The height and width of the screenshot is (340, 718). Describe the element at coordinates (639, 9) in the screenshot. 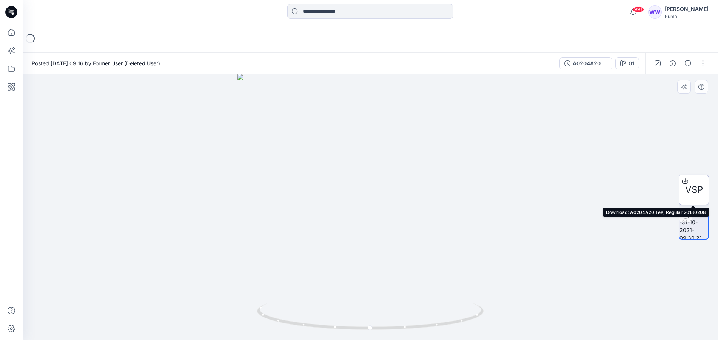

I see `span: 99+` at that location.